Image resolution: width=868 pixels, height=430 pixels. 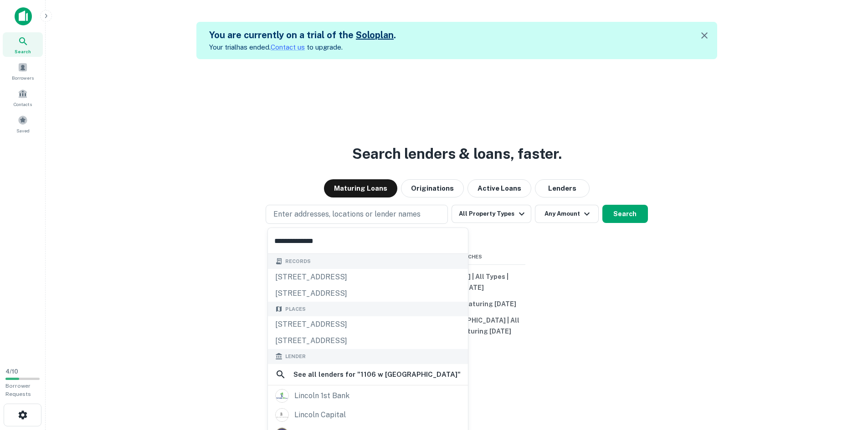 I want to click on a: Contacts, so click(x=23, y=98).